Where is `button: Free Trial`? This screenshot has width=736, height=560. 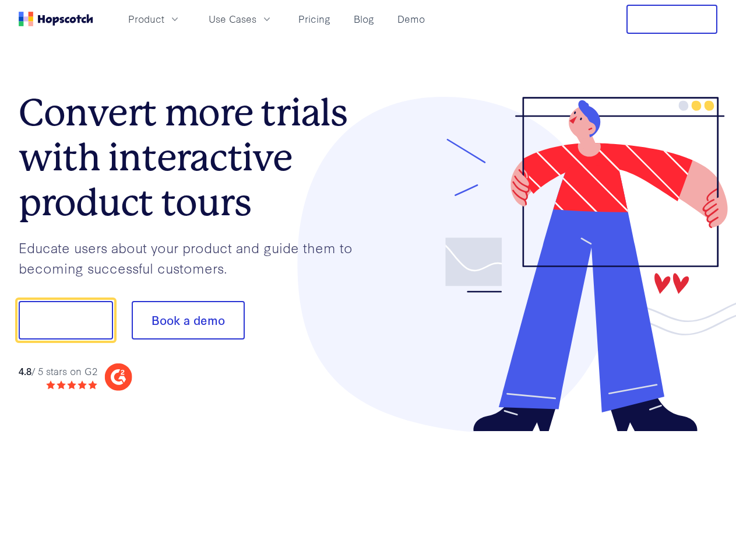 button: Free Trial is located at coordinates (672, 19).